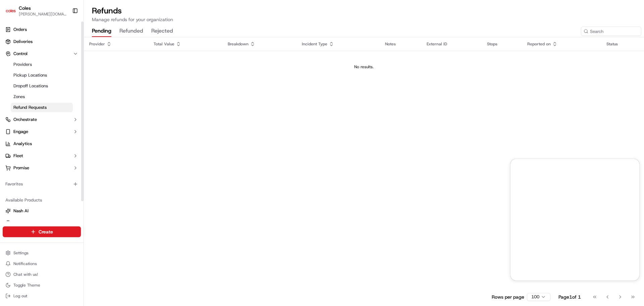  What do you see at coordinates (31, 86) in the screenshot?
I see `span: Dropoff Locations` at bounding box center [31, 86].